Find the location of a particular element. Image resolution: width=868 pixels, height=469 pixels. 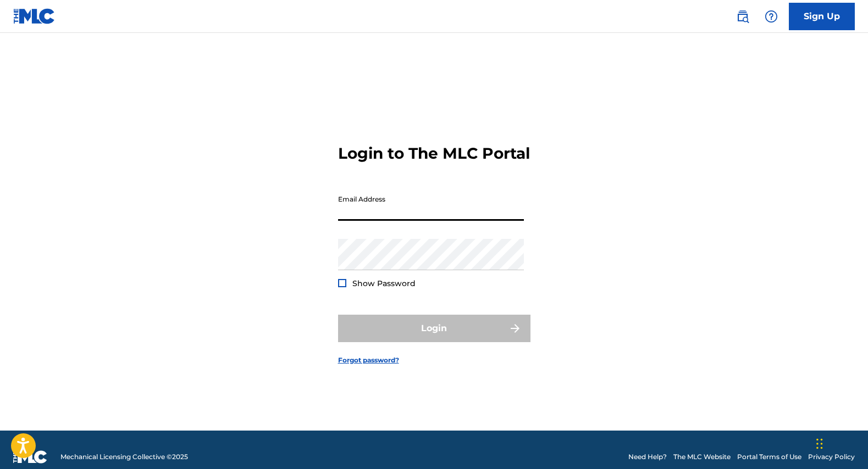

div: Drag is located at coordinates (819, 444).